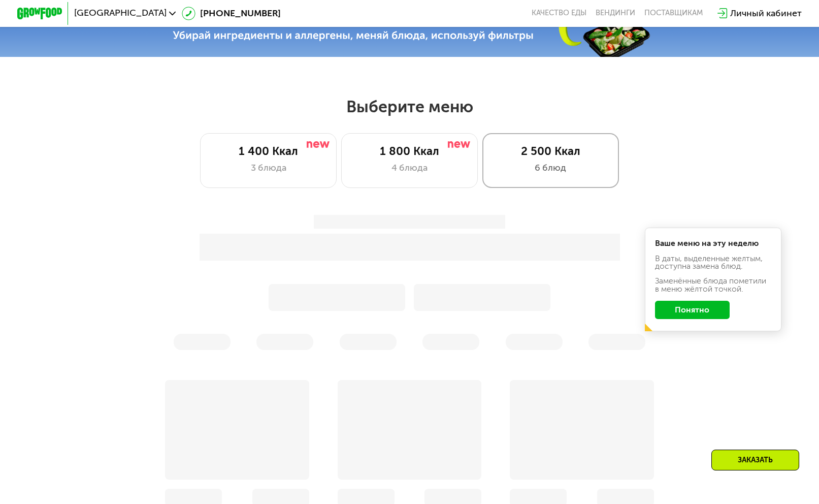  I want to click on div: В даты, выделенные желтым, доступна замена блюд., so click(713, 262).